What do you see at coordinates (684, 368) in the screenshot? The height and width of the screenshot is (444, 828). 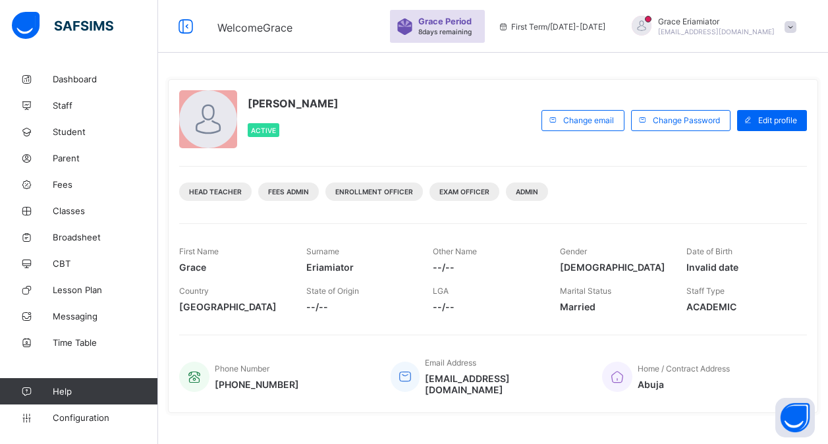 I see `span: Home / Contract Address` at bounding box center [684, 368].